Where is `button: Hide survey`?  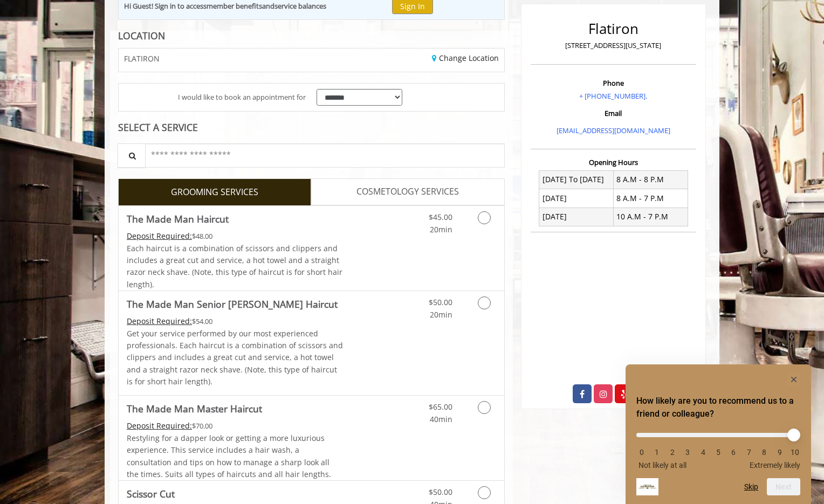
button: Hide survey is located at coordinates (794, 379).